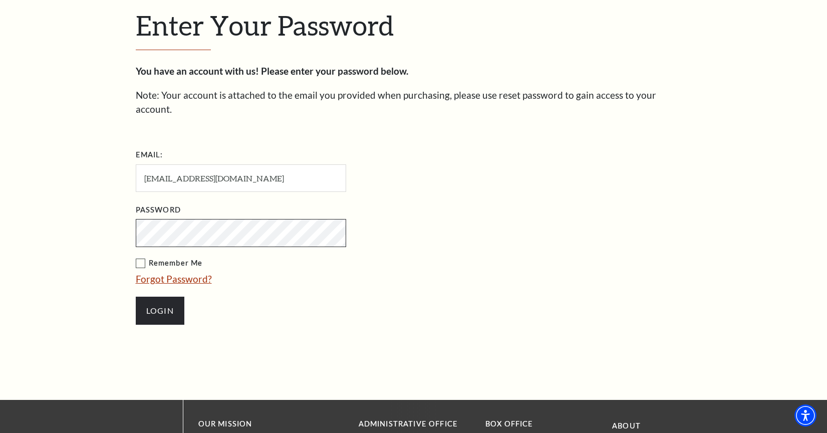  Describe the element at coordinates (541, 424) in the screenshot. I see `p: BOX OFFICE` at that location.